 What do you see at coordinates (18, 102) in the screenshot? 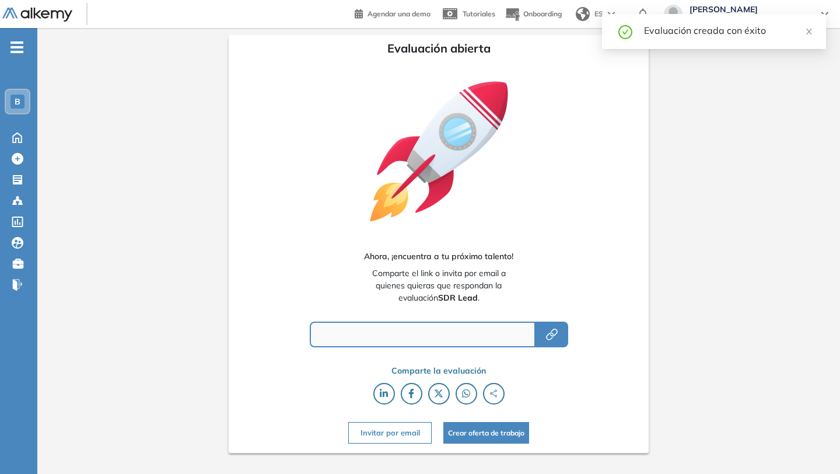
I see `span: B` at bounding box center [18, 102].